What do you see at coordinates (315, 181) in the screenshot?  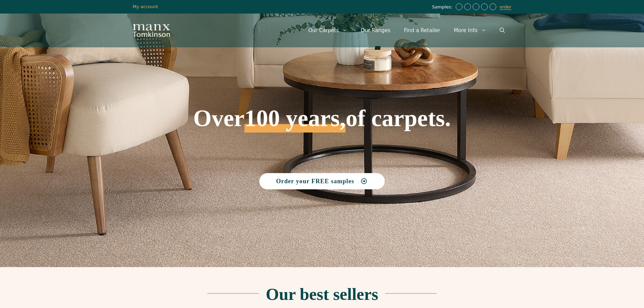 I see `span: Order your FREE samples` at bounding box center [315, 181].